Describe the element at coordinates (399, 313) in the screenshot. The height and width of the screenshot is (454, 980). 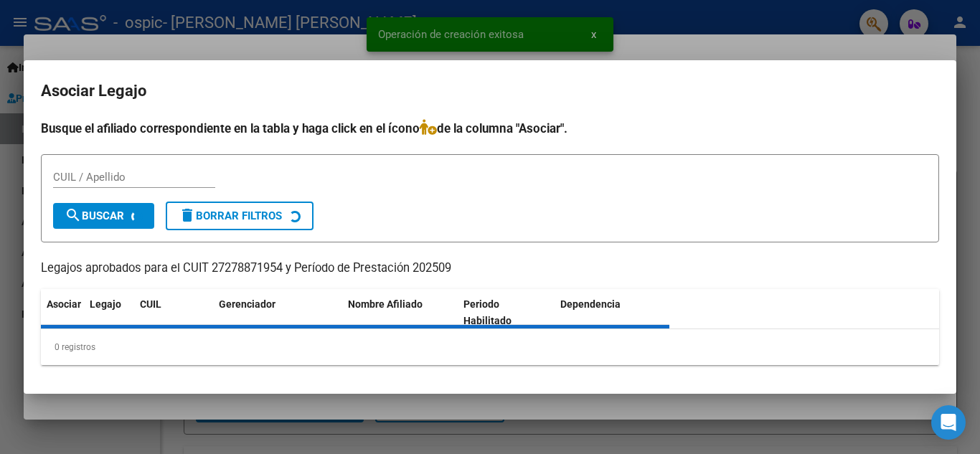
I see `datatable-header-cell: Nombre Afiliado` at that location.